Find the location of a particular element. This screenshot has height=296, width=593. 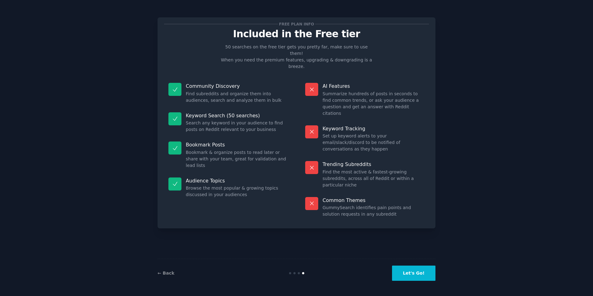

dd: Find the most active & fastest-growing subreddits, across all of Reddit or within a particular niche is located at coordinates (373, 178).